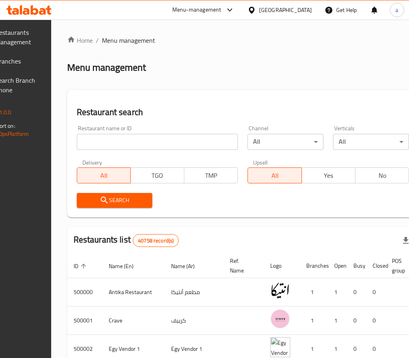 The height and width of the screenshot is (358, 409). I want to click on button: Yes, so click(328, 175).